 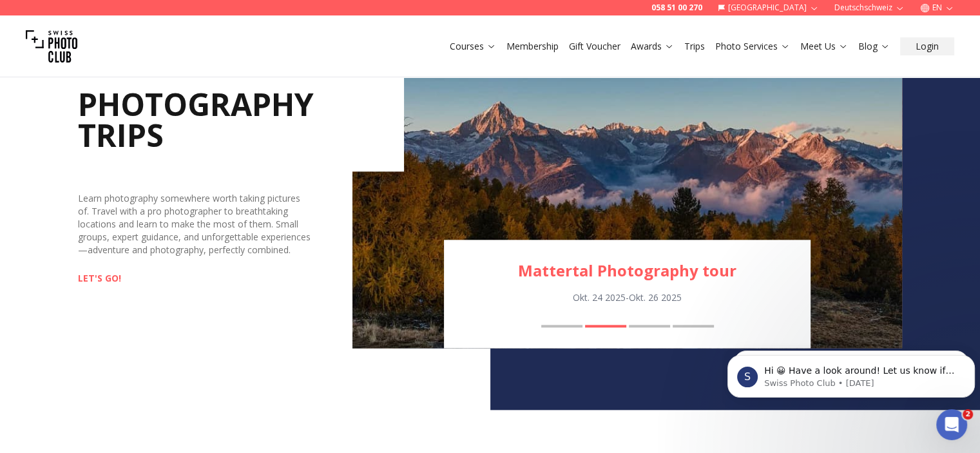 I want to click on button: Awards, so click(x=652, y=47).